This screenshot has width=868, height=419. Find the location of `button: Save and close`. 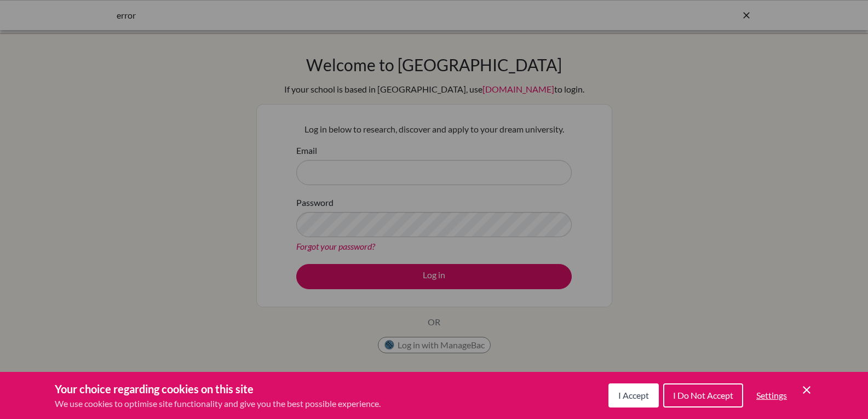

button: Save and close is located at coordinates (807, 390).